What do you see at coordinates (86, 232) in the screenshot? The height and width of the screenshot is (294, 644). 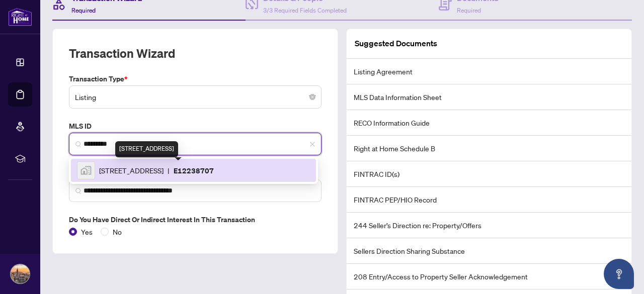 I see `span: Yes` at bounding box center [86, 232].